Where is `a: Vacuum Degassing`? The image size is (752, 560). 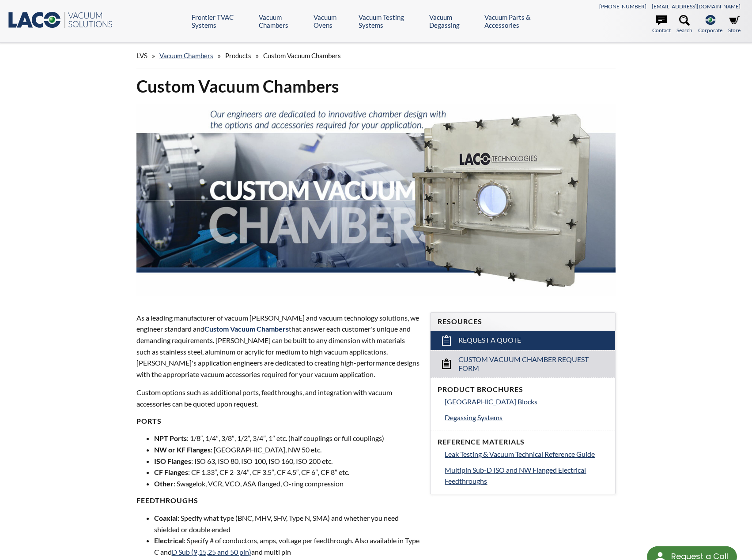 a: Vacuum Degassing is located at coordinates (454, 22).